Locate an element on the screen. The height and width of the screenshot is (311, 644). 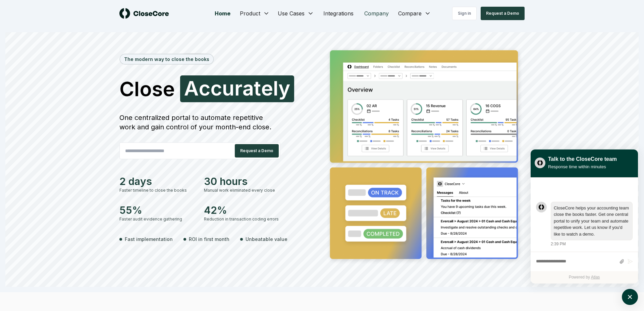
button: Attach files by clicking or dropping files here is located at coordinates (622, 262).